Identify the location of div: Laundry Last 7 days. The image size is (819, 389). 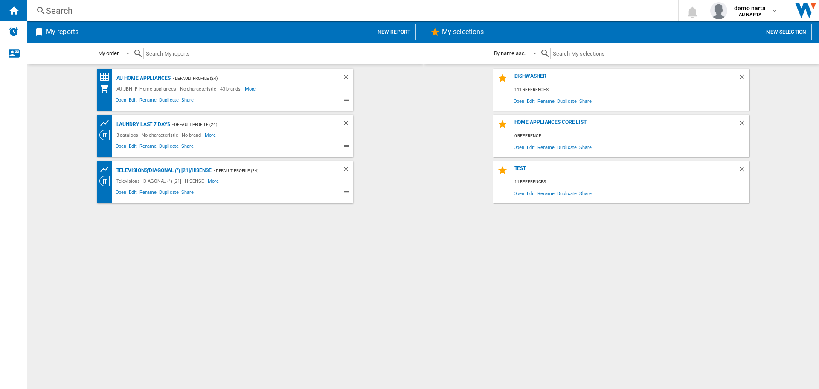
(142, 124).